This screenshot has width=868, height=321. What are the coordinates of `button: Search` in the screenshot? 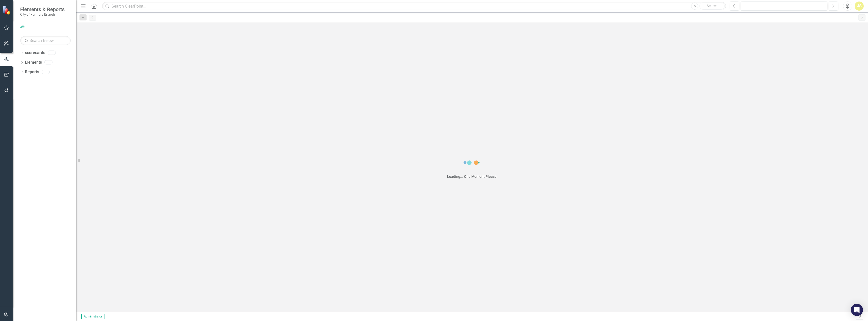 It's located at (712, 6).